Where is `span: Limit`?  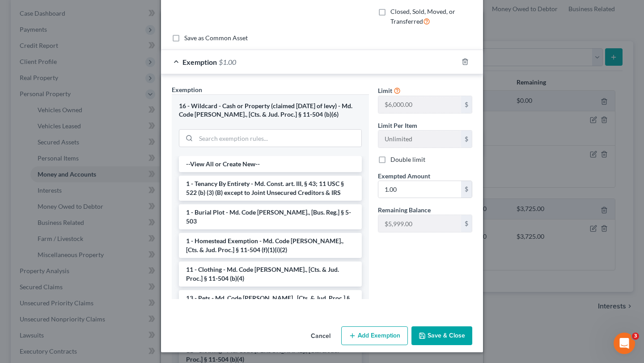
span: Limit is located at coordinates (385, 91).